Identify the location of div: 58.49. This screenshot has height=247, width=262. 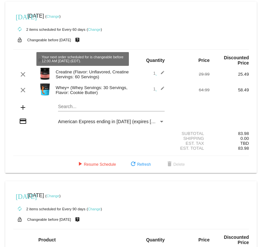
(229, 90).